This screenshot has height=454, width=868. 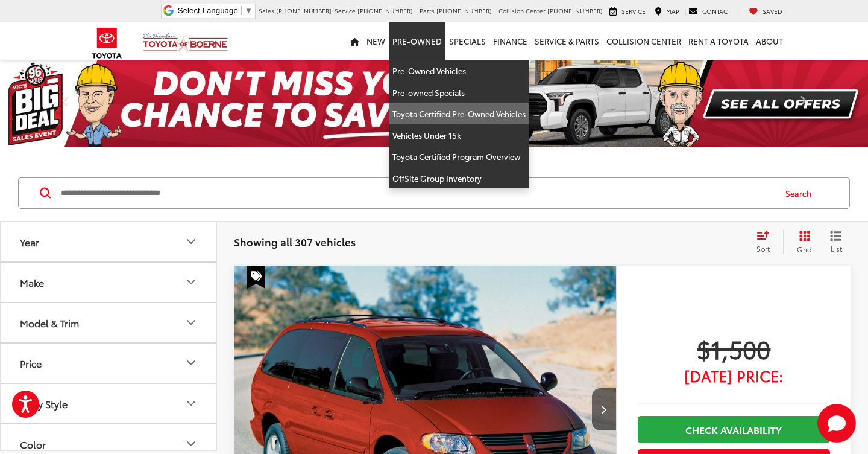 I want to click on span: Saved, so click(x=772, y=11).